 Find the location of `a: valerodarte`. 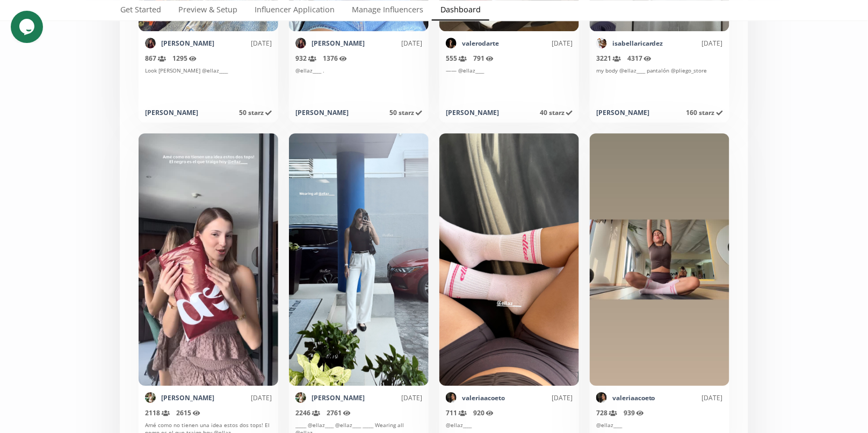

a: valerodarte is located at coordinates (480, 43).